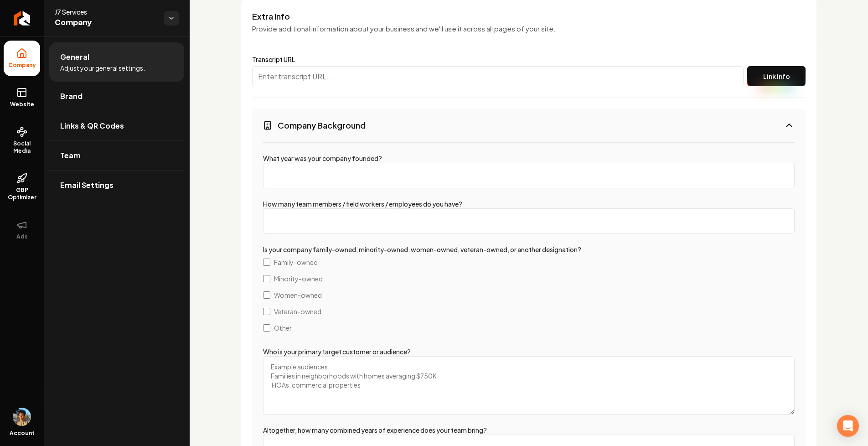  I want to click on button: Open user button, so click(22, 417).